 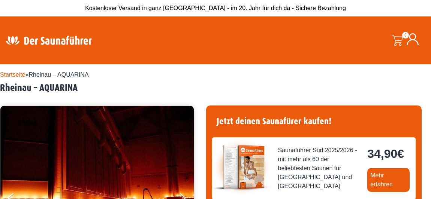 I want to click on bdi: 34,90, so click(x=386, y=154).